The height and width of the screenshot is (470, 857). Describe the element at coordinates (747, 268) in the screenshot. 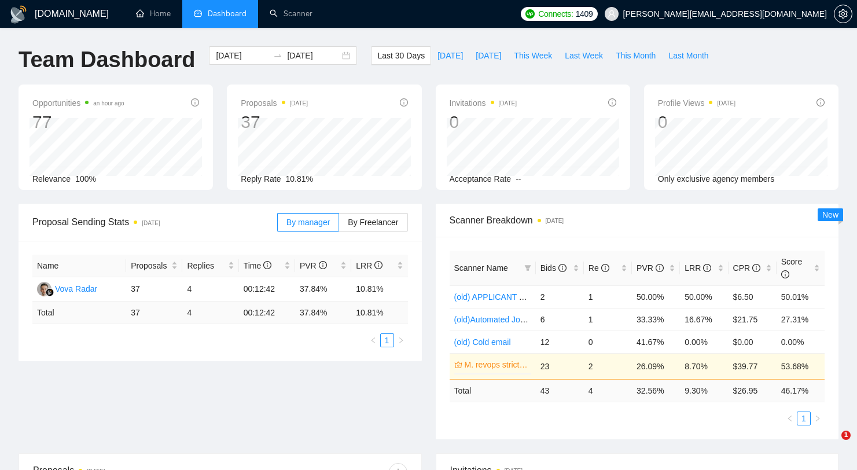

I see `span: CPR` at that location.